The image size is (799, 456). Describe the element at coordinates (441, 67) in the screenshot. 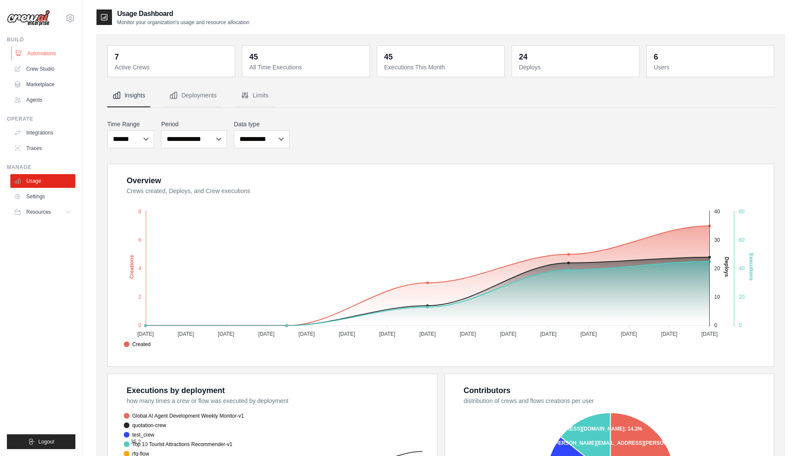

I see `dt: Executions This Month` at that location.